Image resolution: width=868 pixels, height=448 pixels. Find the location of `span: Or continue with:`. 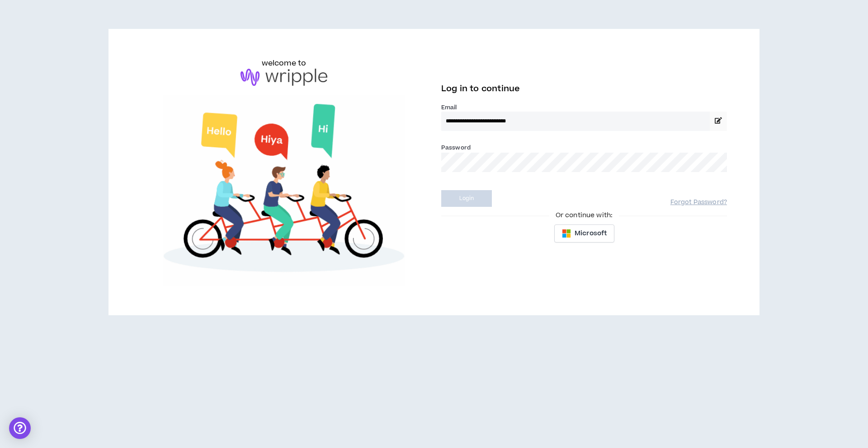

span: Or continue with: is located at coordinates (584, 215).